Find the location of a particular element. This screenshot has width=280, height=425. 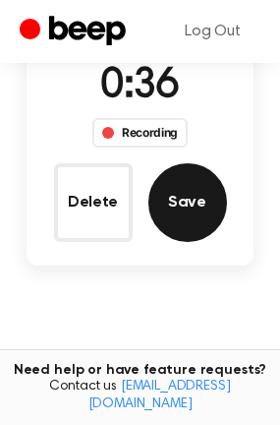

button: Delete Audio Record is located at coordinates (93, 203).